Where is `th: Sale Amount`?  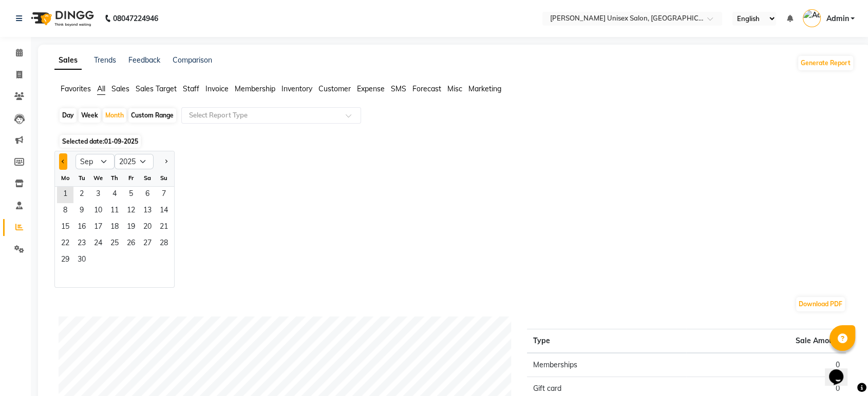 th: Sale Amount is located at coordinates (765, 341).